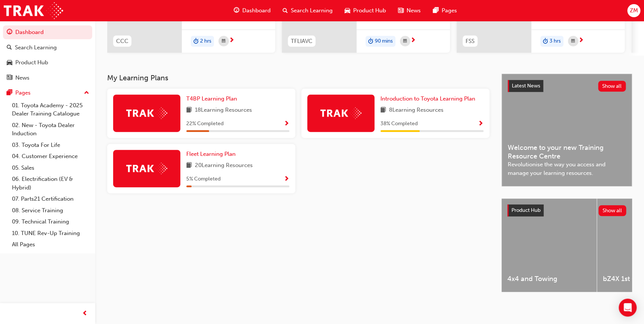  Describe the element at coordinates (449, 10) in the screenshot. I see `span: Pages` at that location.